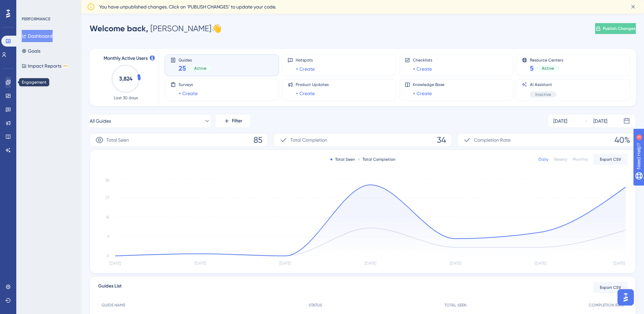 This screenshot has height=314, width=644. I want to click on span: Filter, so click(237, 121).